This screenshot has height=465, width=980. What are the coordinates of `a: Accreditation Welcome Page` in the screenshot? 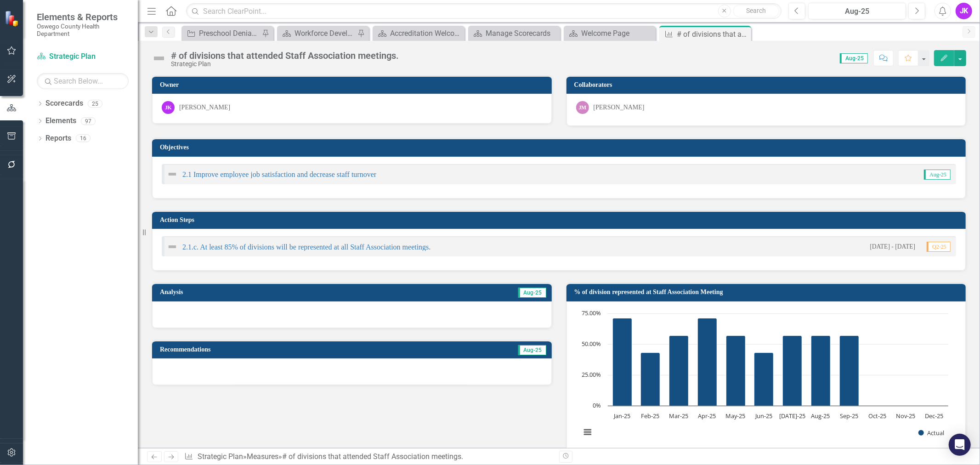 It's located at (418, 33).